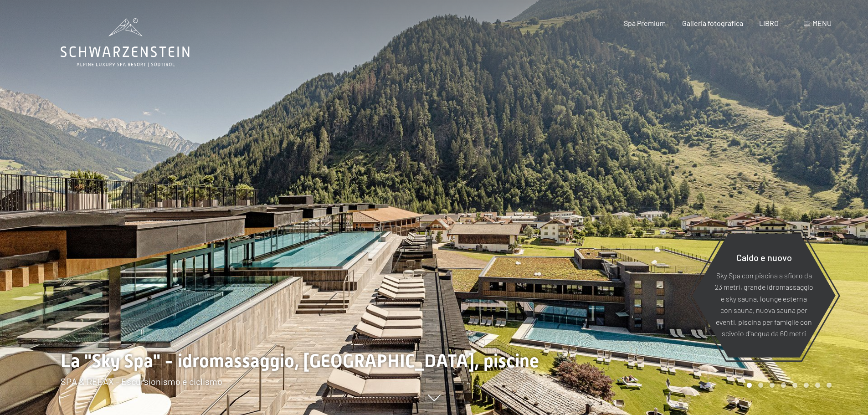 The image size is (868, 415). What do you see at coordinates (768, 23) in the screenshot?
I see `font: LIBRO` at bounding box center [768, 23].